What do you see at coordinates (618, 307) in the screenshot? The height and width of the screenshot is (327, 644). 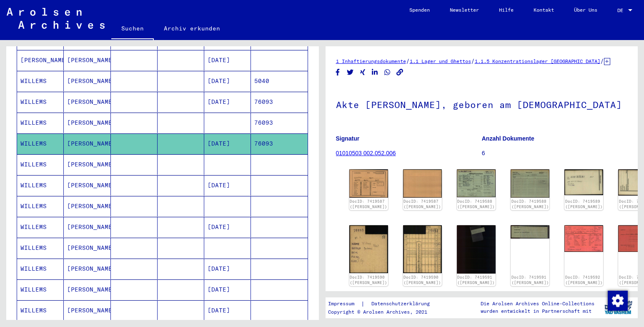 I see `img: yv_logo.png` at bounding box center [618, 307].